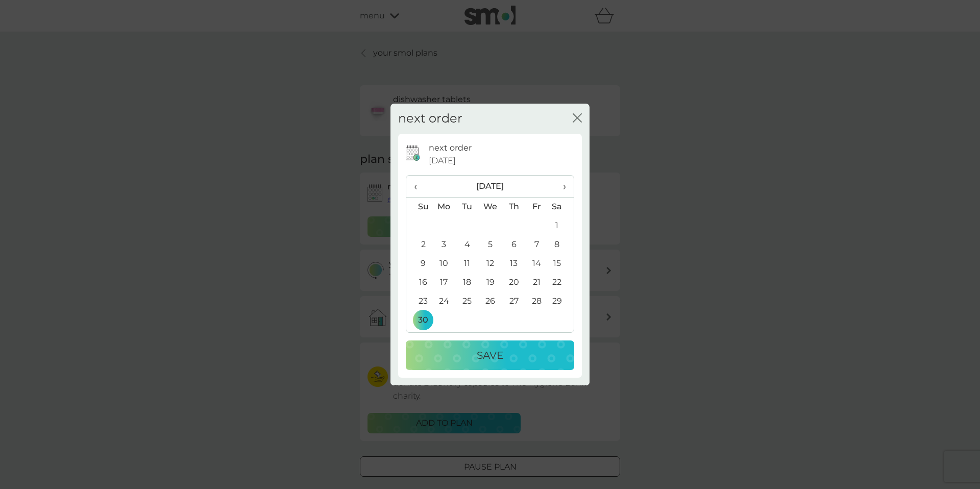 Image resolution: width=980 pixels, height=489 pixels. What do you see at coordinates (444, 301) in the screenshot?
I see `td: 24` at bounding box center [444, 301].